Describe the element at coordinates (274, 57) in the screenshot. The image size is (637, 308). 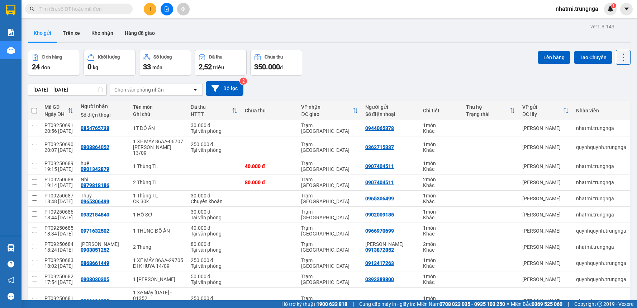
I see `div: Chưa thu` at that location.